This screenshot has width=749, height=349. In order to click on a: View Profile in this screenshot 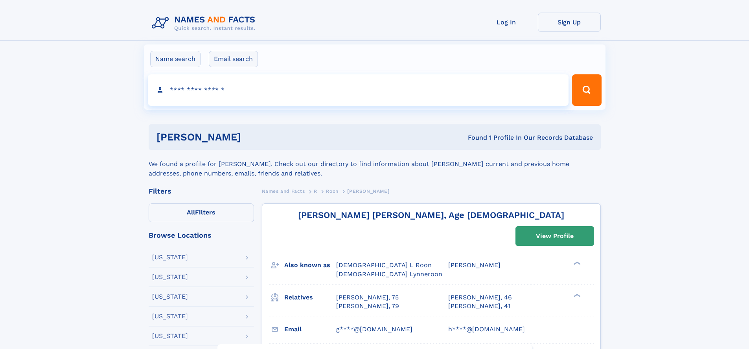, I will do `click(555, 236)`.